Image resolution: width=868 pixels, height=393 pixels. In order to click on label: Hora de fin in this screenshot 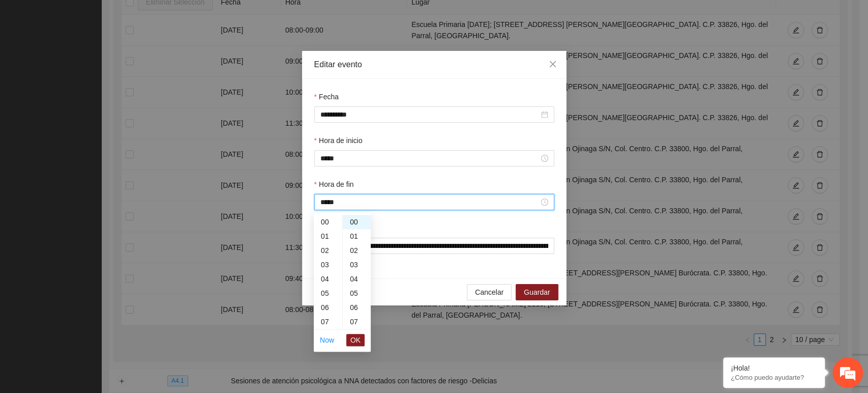, I will do `click(334, 184)`.